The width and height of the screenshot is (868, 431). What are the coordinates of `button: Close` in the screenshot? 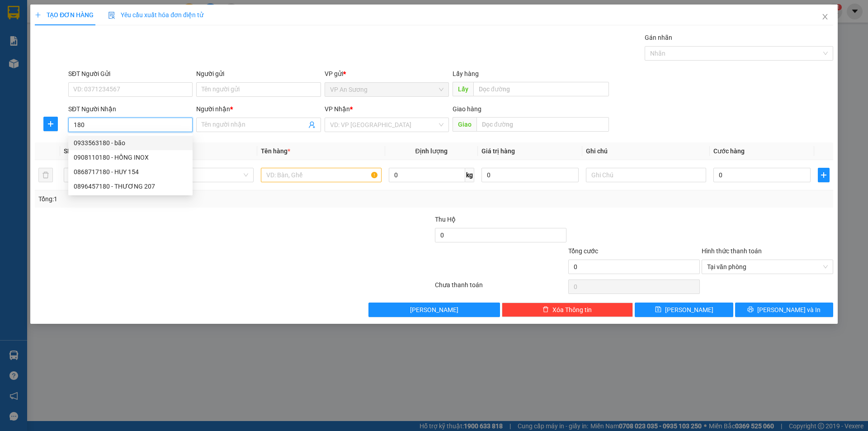 It's located at (825, 17).